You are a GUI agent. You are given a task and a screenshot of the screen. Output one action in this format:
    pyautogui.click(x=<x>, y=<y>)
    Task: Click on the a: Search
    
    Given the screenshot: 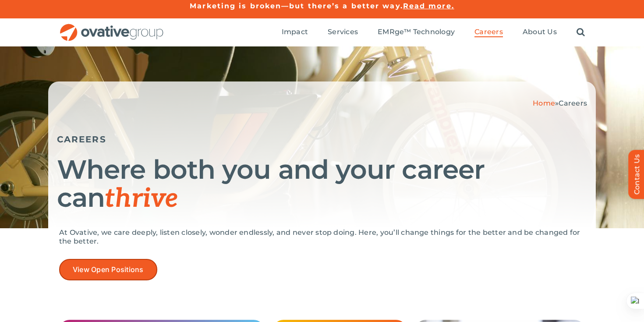 What is the action you would take?
    pyautogui.click(x=581, y=32)
    